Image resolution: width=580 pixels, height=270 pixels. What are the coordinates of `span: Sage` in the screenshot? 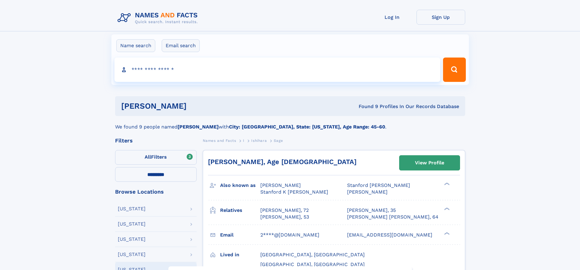 It's located at (278, 141).